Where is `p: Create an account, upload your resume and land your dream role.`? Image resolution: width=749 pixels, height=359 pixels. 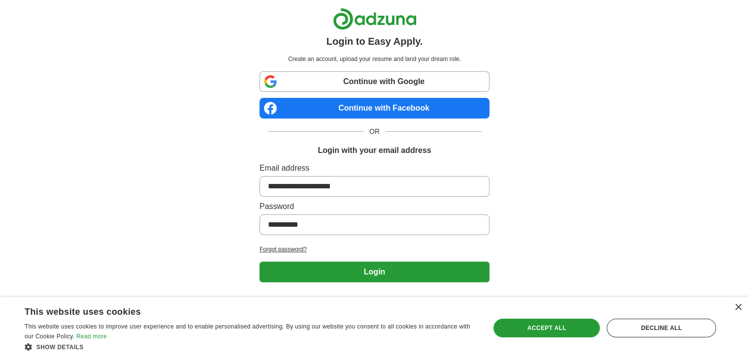
p: Create an account, upload your resume and land your dream role. is located at coordinates (374, 59).